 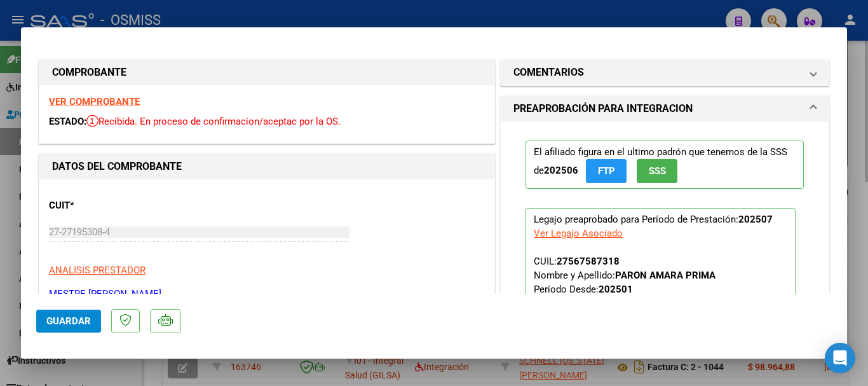 I want to click on span: SSS, so click(x=657, y=172).